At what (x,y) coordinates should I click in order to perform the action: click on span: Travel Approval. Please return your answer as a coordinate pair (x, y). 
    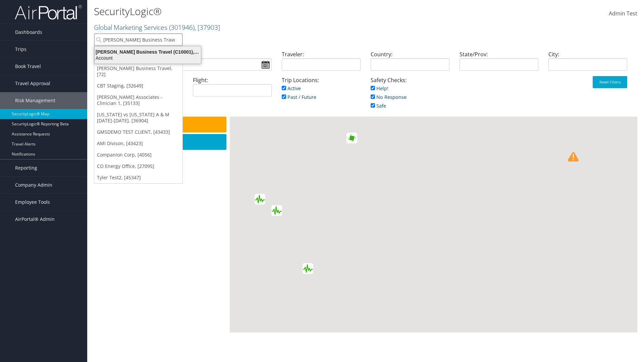
    Looking at the image, I should click on (32, 84).